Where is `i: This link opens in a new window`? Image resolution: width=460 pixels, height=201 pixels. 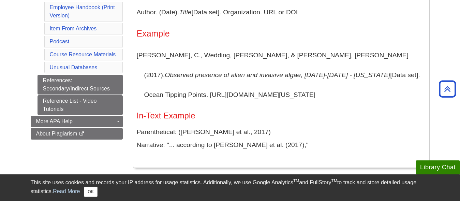
i: This link opens in a new window is located at coordinates (82, 134).